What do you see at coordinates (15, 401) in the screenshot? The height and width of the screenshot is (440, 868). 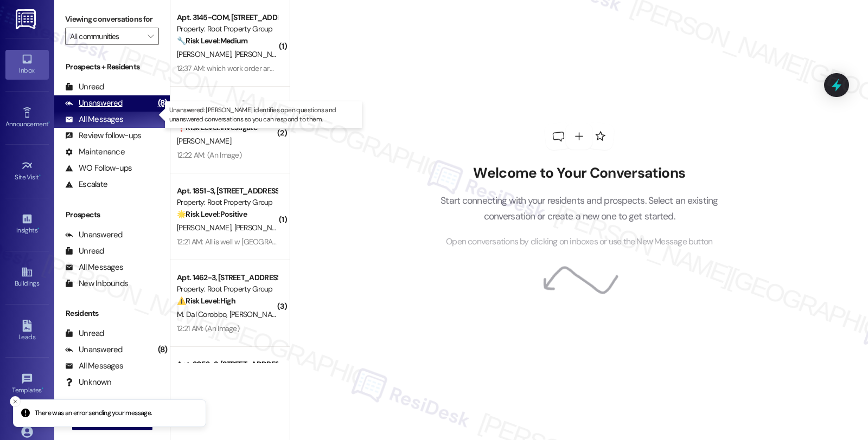 I see `button: Close toast` at bounding box center [15, 401].